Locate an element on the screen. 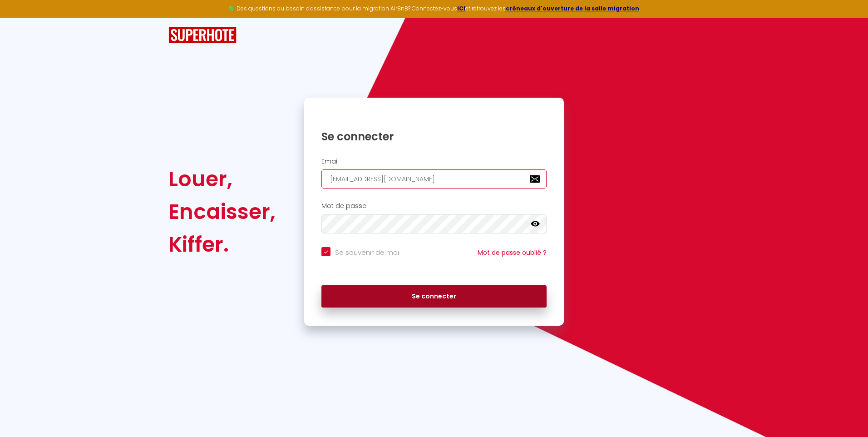 Image resolution: width=868 pixels, height=437 pixels. a: créneaux d'ouverture de la salle migration is located at coordinates (572, 9).